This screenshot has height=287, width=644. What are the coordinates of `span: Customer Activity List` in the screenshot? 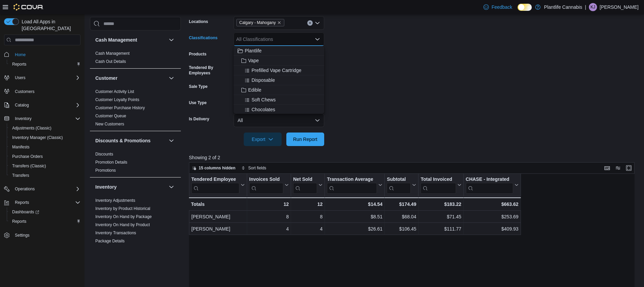 It's located at (114, 91).